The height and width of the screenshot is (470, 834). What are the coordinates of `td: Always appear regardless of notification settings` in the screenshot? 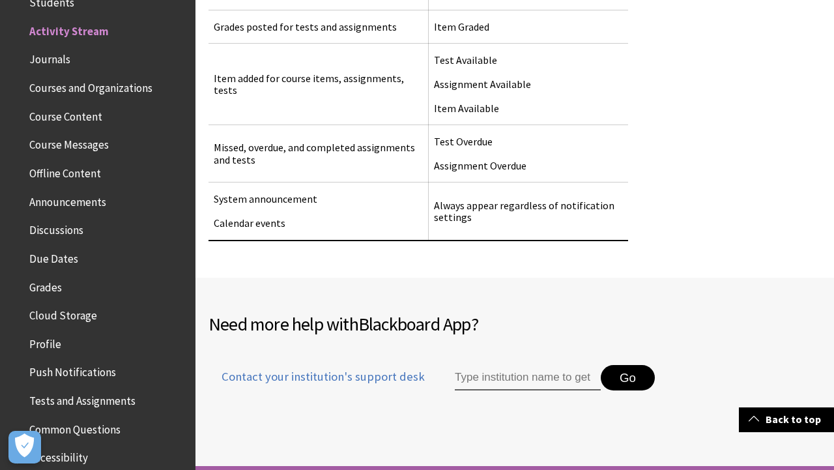 It's located at (528, 211).